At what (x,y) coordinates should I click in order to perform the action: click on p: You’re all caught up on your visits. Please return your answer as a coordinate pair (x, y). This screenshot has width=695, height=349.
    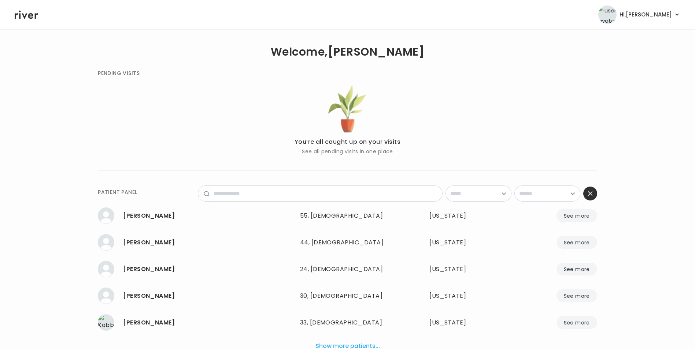
    Looking at the image, I should click on (347, 142).